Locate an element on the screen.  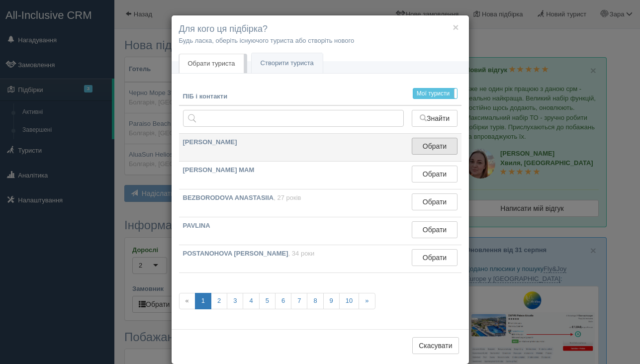
span: , 34 роки is located at coordinates (301, 253).